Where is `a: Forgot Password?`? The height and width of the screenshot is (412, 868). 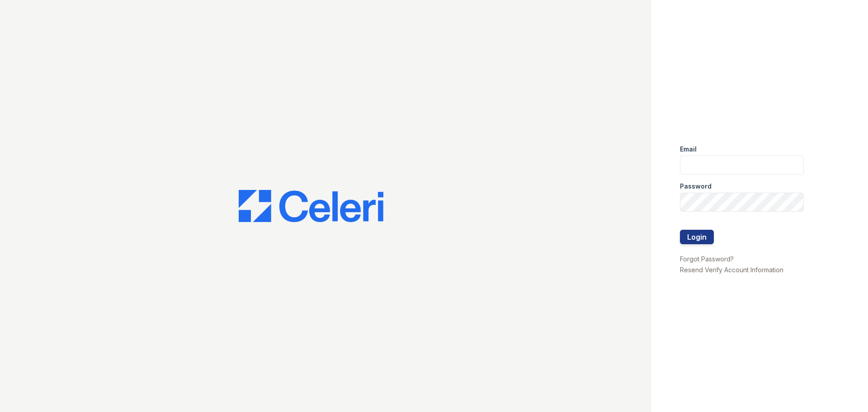 a: Forgot Password? is located at coordinates (707, 258).